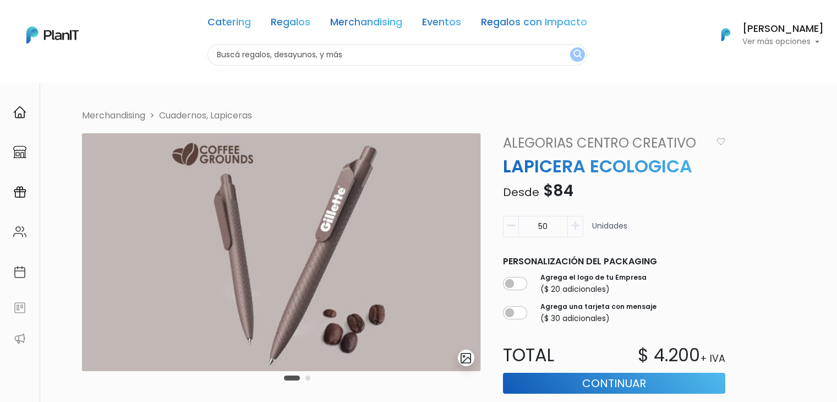  What do you see at coordinates (20, 192) in the screenshot?
I see `img: campaigns-02234683943229c281be62815700db0a1741e53638e28bf9629b52c665b00959.svg` at bounding box center [20, 192].